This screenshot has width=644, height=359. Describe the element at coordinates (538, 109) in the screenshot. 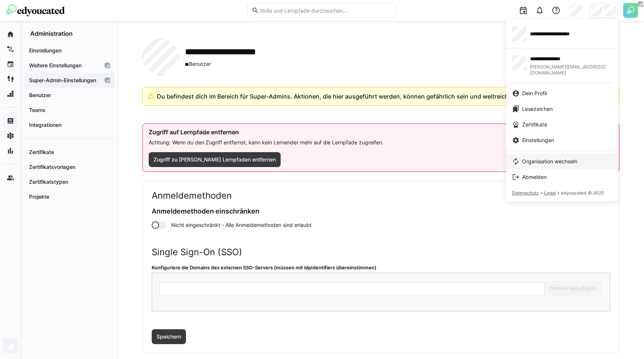

I see `span: Lesezeichen` at that location.